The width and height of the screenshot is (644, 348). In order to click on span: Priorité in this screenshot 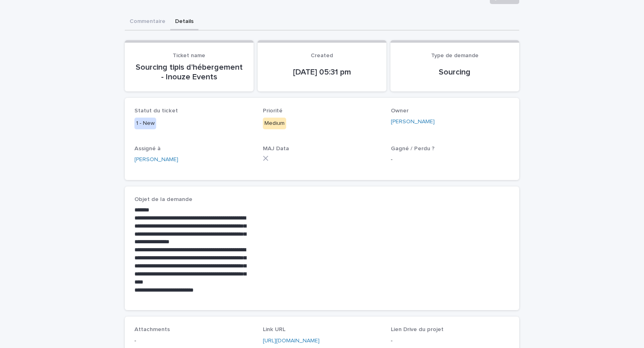, I will do `click(273, 111)`.